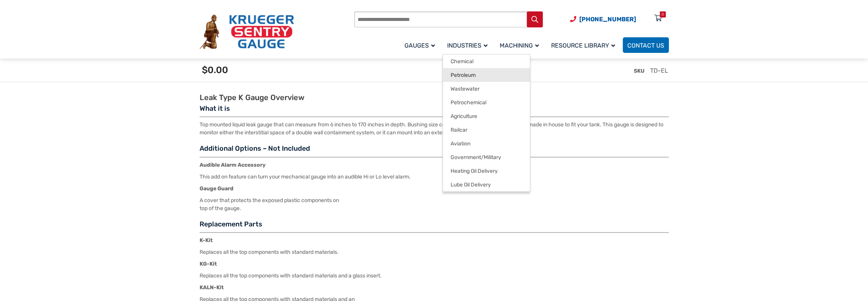  What do you see at coordinates (232, 165) in the screenshot?
I see `strong: Audible Alarm Accessory` at bounding box center [232, 165].